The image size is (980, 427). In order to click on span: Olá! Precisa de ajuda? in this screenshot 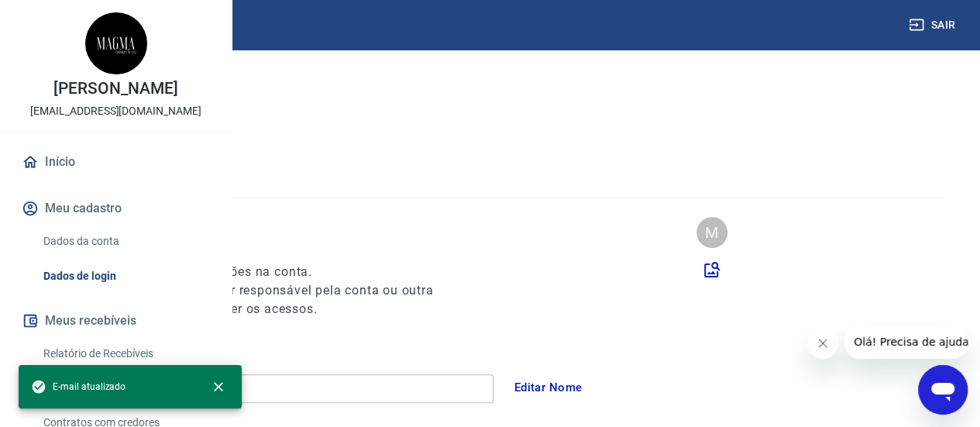, I will do `click(70, 17)`.